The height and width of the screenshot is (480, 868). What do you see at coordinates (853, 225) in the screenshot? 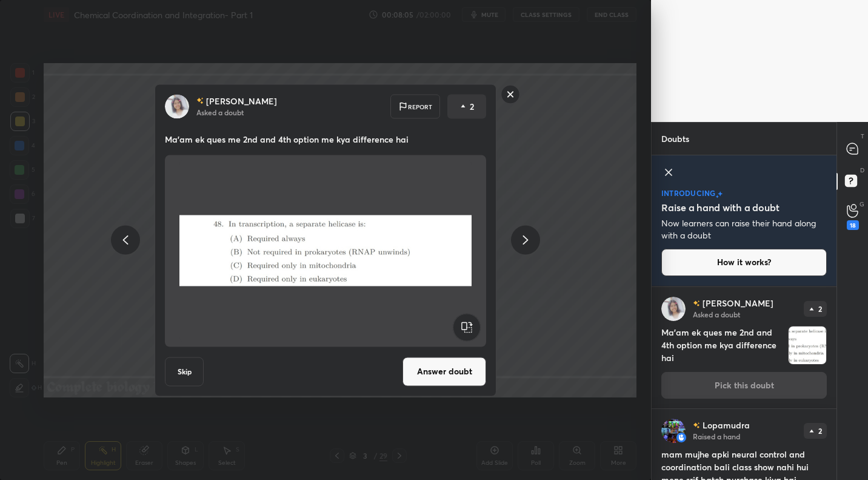
I see `div: 18` at bounding box center [853, 225].